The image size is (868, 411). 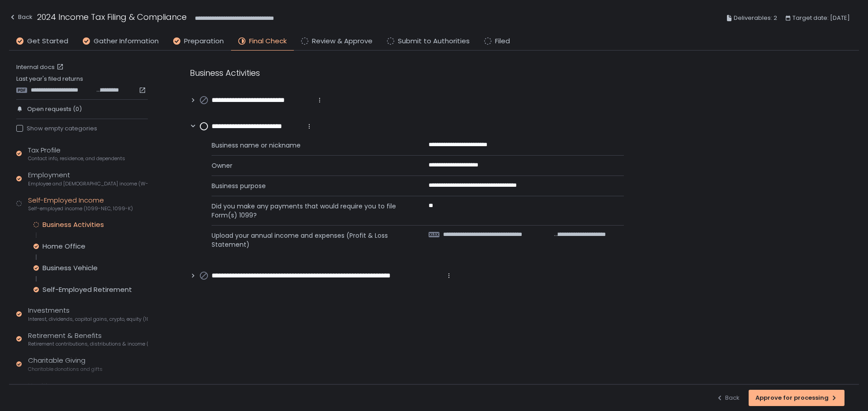 I want to click on div: Retirement & Benefits, so click(x=88, y=339).